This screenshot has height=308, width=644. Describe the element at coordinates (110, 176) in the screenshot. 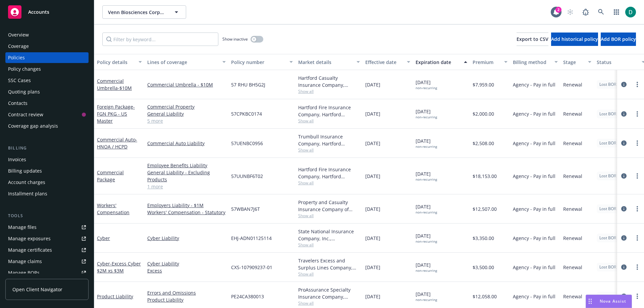

I see `a: Commercial Package` at that location.